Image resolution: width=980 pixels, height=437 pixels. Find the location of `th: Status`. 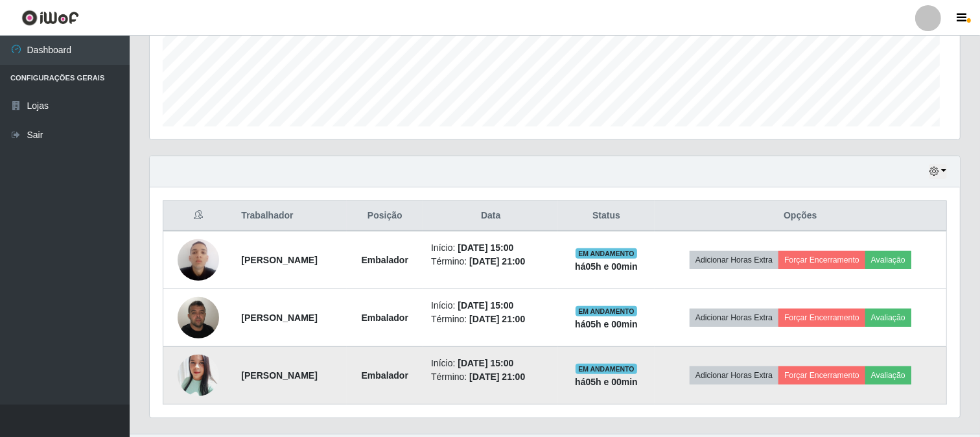

th: Status is located at coordinates (606, 216).